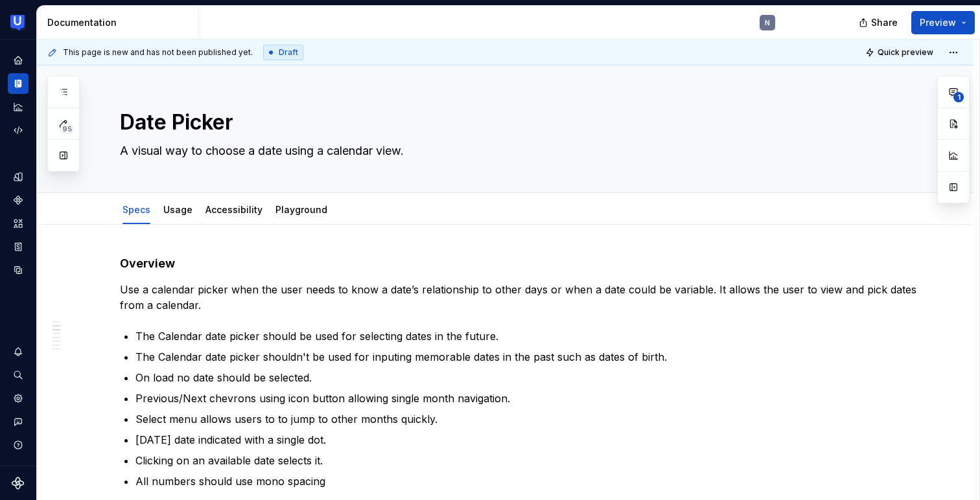 The width and height of the screenshot is (980, 500). Describe the element at coordinates (18, 177) in the screenshot. I see `div: Design tokens` at that location.